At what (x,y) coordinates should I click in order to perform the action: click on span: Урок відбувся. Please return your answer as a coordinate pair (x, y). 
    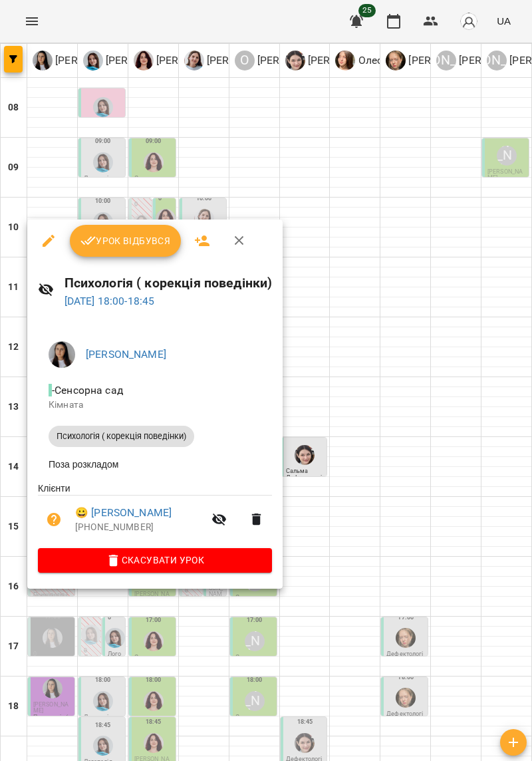
    Looking at the image, I should click on (126, 241).